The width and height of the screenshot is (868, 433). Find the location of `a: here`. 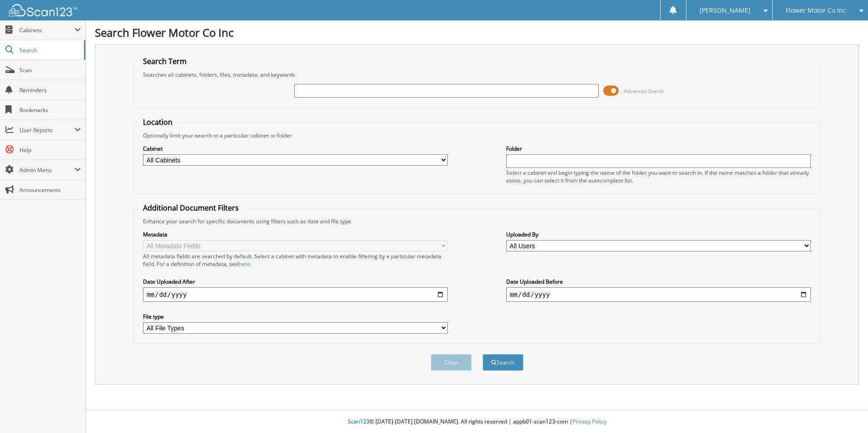

a: here is located at coordinates (244, 264).